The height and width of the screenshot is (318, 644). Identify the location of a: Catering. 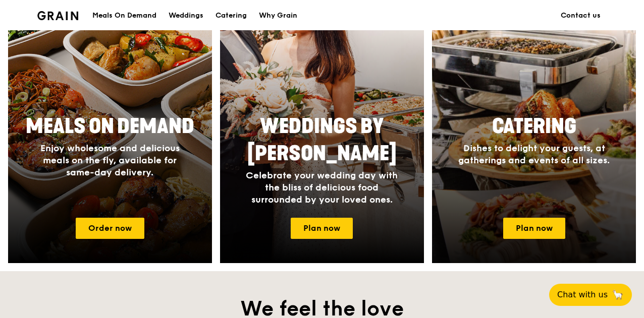
(231, 15).